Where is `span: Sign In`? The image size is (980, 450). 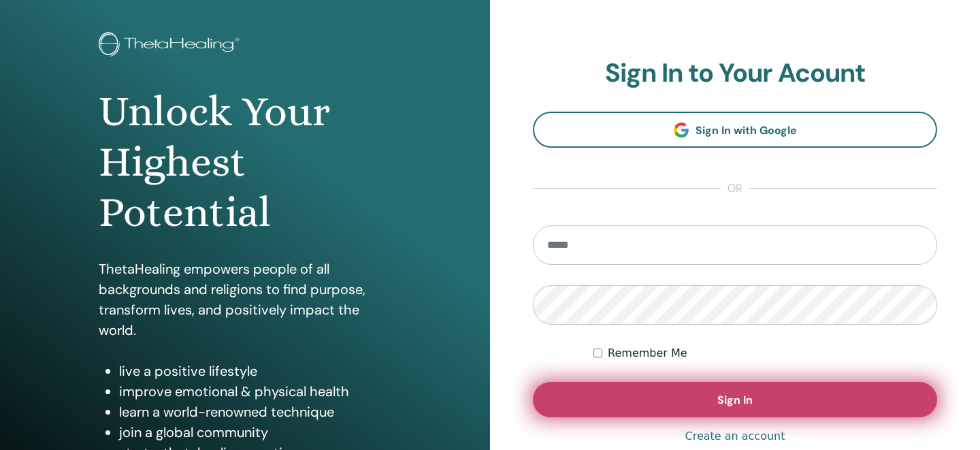 span: Sign In is located at coordinates (735, 399).